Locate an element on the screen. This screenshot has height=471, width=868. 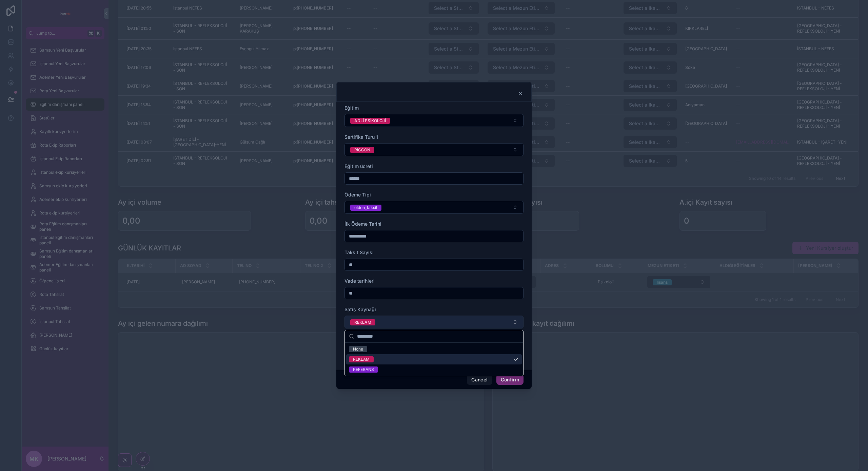
button: Confirm is located at coordinates (511, 379).